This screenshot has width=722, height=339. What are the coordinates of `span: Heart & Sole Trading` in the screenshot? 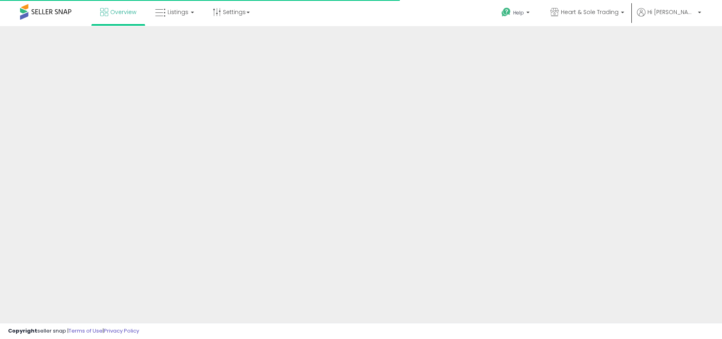 It's located at (590, 12).